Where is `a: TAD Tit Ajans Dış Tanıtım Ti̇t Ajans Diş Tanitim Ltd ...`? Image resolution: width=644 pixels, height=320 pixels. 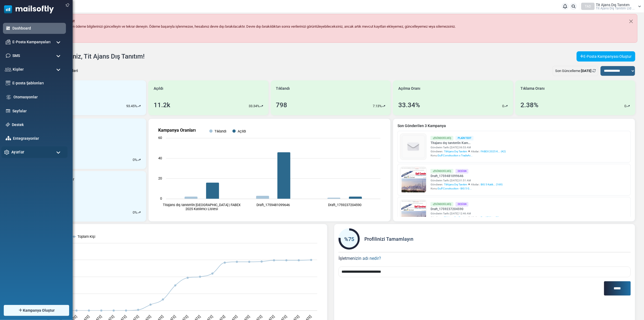
a: TAD Tit Ajans Dış Tanıtım Ti̇t Ajans Diş Tanitim Ltd ... is located at coordinates (611, 6).